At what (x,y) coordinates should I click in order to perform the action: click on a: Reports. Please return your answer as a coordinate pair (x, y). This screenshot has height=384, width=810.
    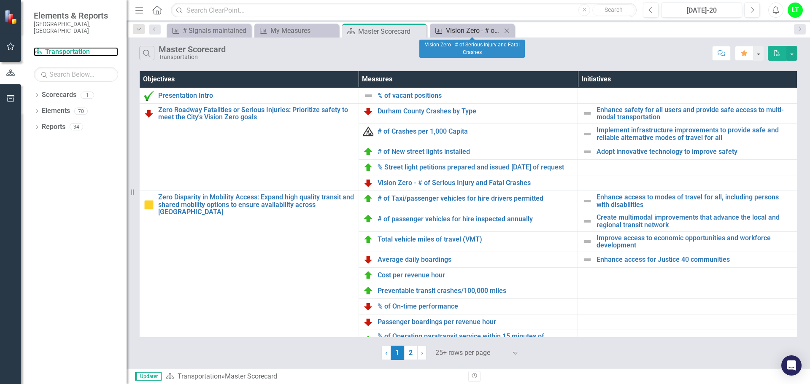
    Looking at the image, I should click on (54, 127).